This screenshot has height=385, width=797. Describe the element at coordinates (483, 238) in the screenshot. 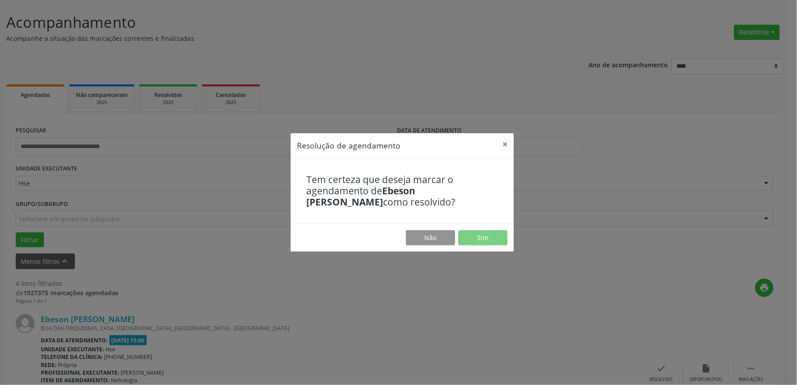

I see `button: Sim` at that location.